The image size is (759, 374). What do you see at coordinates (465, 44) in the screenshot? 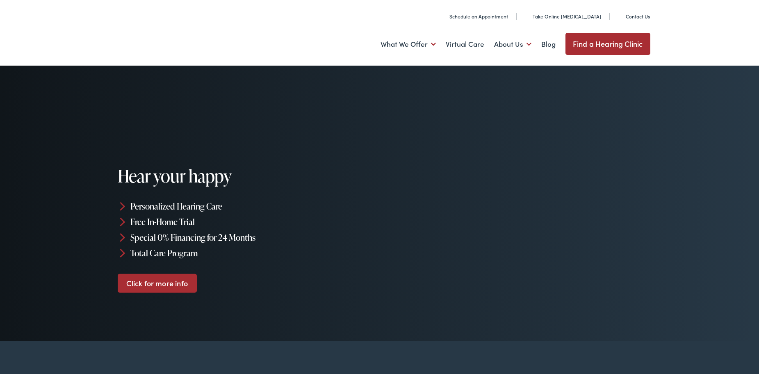
I see `a: Virtual Care` at bounding box center [465, 44].